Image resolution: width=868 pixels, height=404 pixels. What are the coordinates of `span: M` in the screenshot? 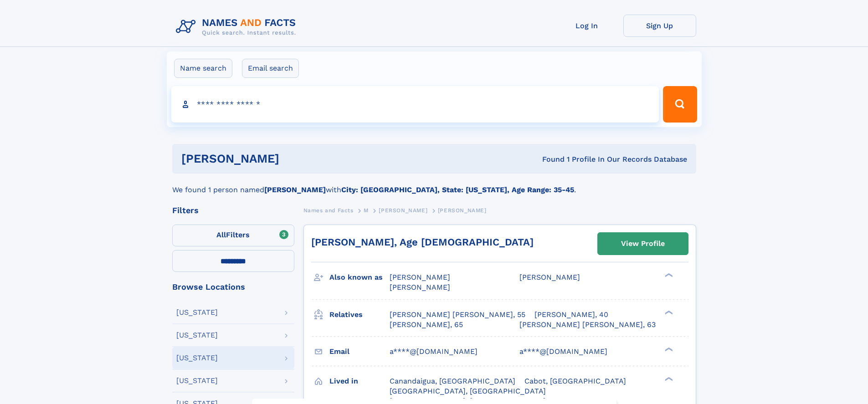 It's located at (365, 210).